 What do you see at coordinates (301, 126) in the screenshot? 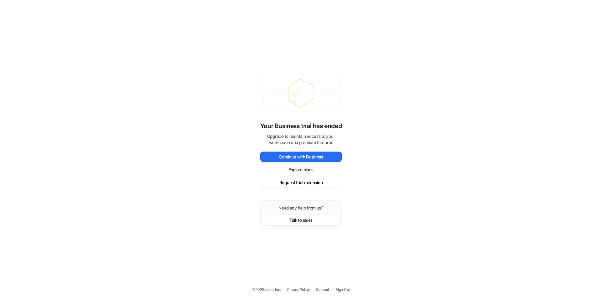
I see `p: Your Business trial has ended` at bounding box center [301, 126].